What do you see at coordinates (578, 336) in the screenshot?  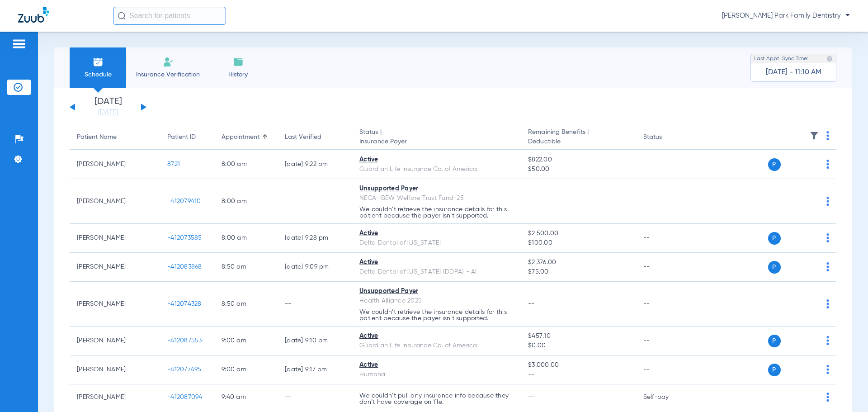 I see `span: $457.10` at bounding box center [578, 336].